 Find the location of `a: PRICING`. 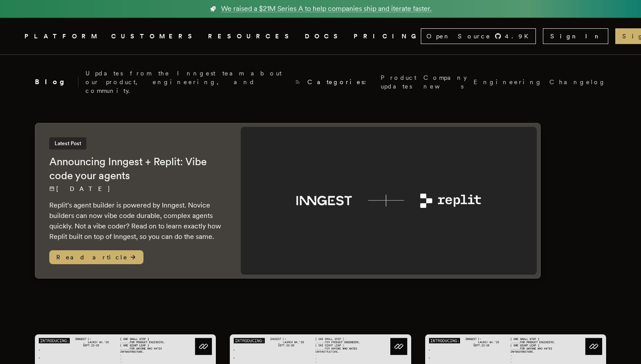

a: PRICING is located at coordinates (387, 36).